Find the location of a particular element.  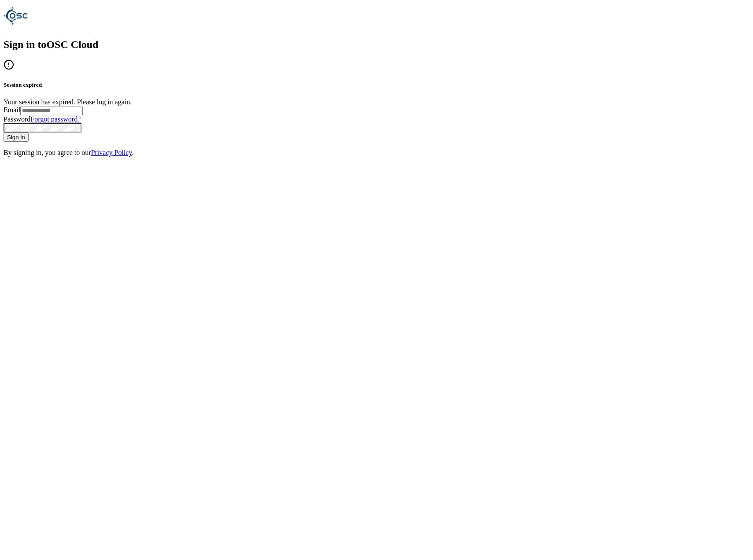

label: Password is located at coordinates (16, 119).